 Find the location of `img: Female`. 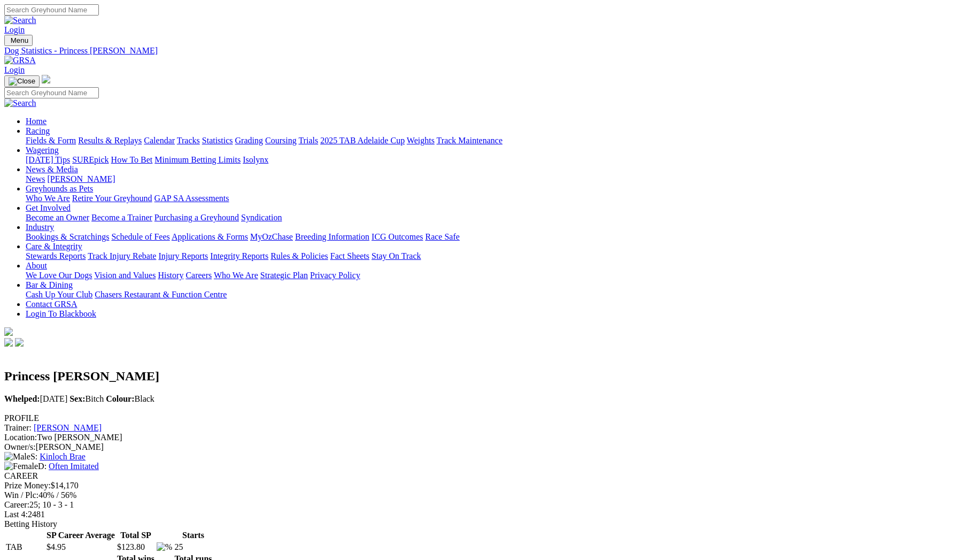

img: Female is located at coordinates (21, 467).